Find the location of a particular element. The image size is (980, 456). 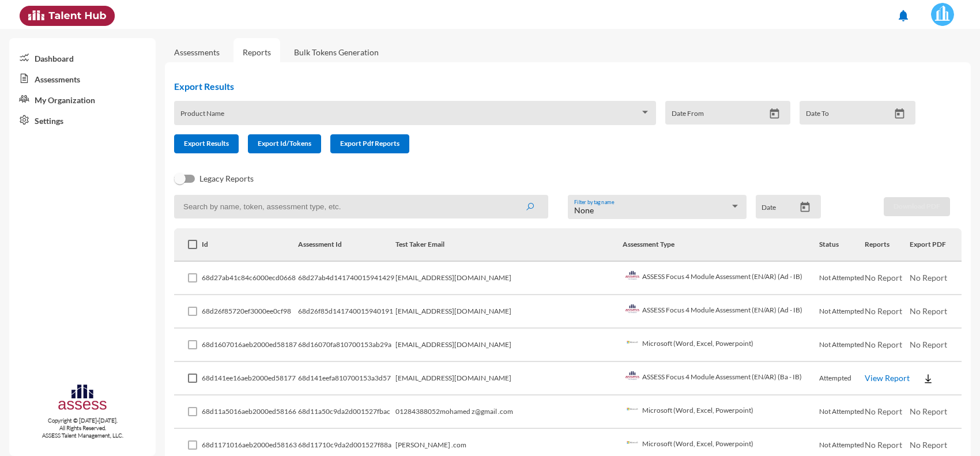

td: 68d11a5016aeb2000ed58166 is located at coordinates (250, 412).